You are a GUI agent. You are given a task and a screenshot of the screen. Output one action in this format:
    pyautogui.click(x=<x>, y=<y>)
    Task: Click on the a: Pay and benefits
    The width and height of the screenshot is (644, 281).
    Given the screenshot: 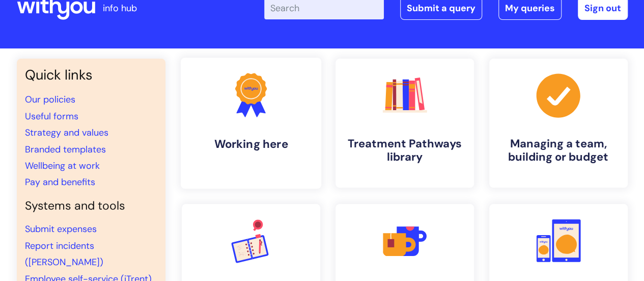 What is the action you would take?
    pyautogui.click(x=60, y=182)
    